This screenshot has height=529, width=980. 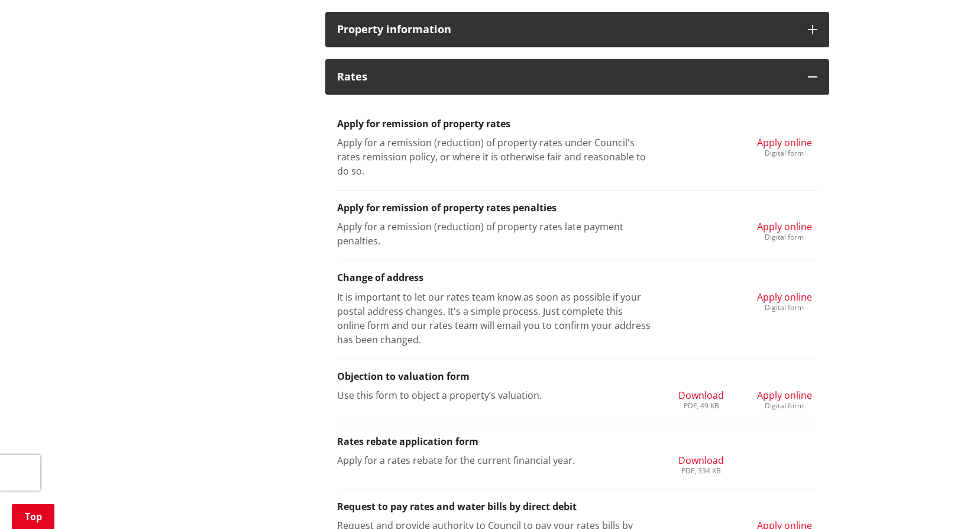 I want to click on h3: Objection to valuation form, so click(x=577, y=376).